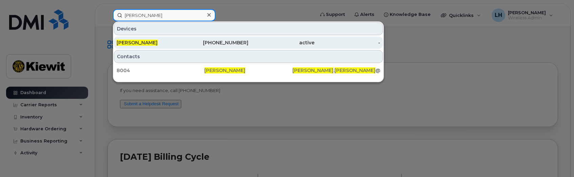 This screenshot has height=177, width=574. I want to click on div: 8004, so click(160, 70).